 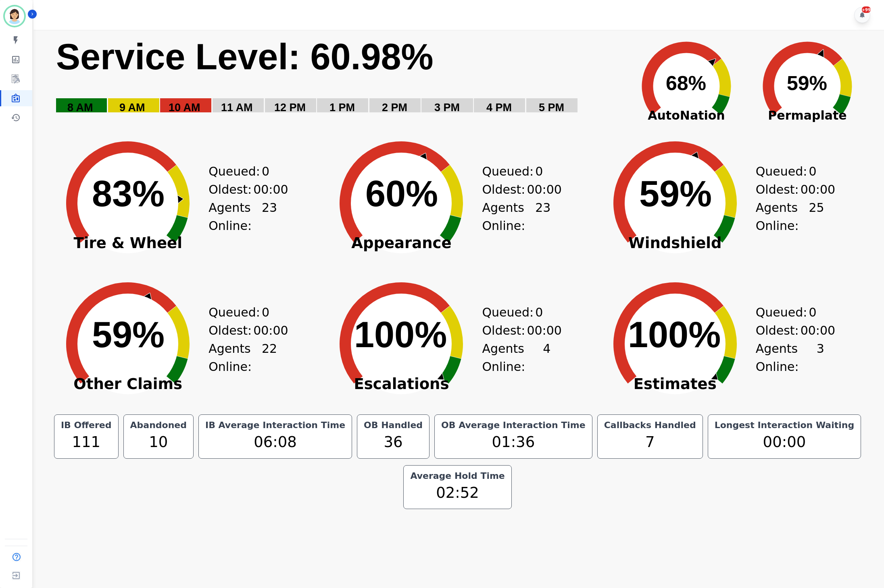 What do you see at coordinates (338, 80) in the screenshot?
I see `svg: Service Level: 0%` at bounding box center [338, 80].